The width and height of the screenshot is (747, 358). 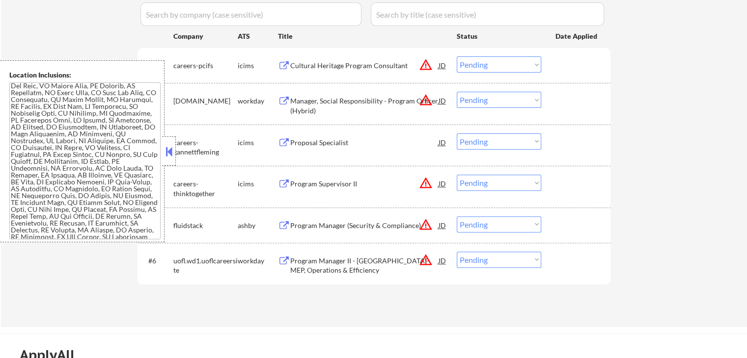 I want to click on div: ATS, so click(x=258, y=36).